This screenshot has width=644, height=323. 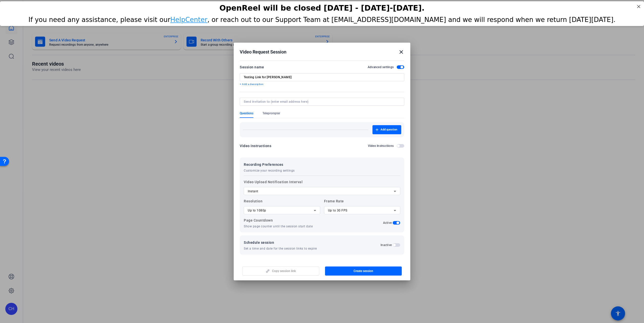 I want to click on h2: Inactive, so click(x=386, y=245).